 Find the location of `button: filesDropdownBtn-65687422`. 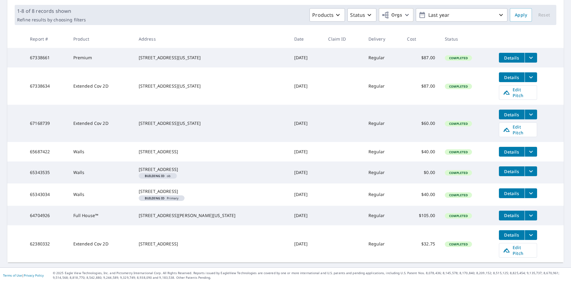

button: filesDropdownBtn-65687422 is located at coordinates (531, 152).